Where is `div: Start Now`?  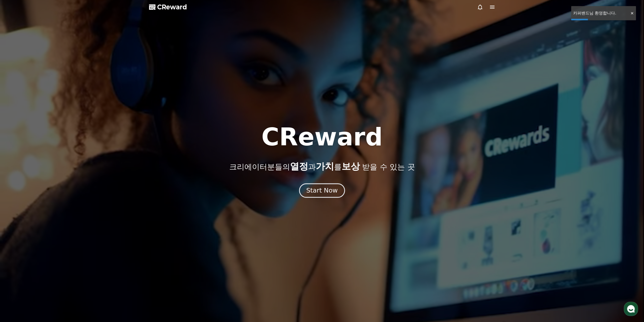 div: Start Now is located at coordinates (322, 190).